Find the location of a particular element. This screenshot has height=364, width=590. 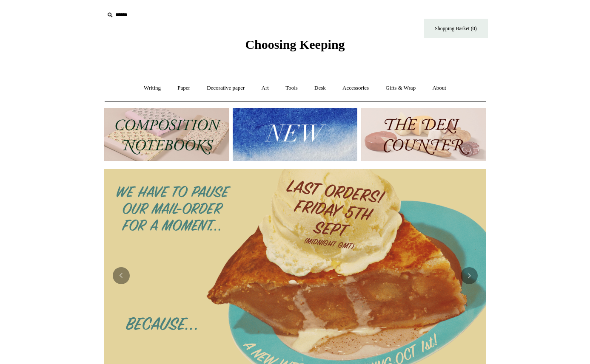

img: The Deli Counter is located at coordinates (423, 135).